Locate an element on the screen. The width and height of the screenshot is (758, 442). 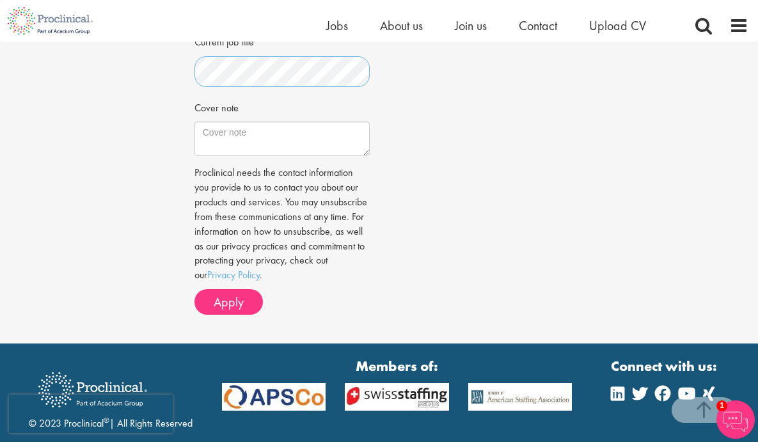
img: Chatbot is located at coordinates (736, 420).